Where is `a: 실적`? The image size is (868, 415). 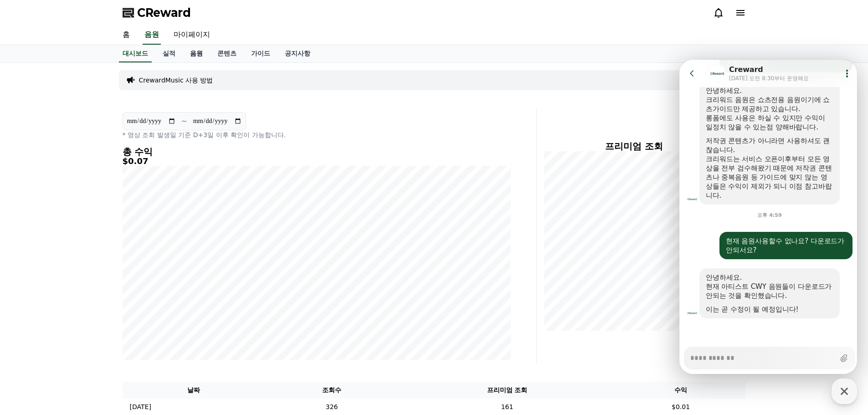
a: 실적 is located at coordinates (169, 54).